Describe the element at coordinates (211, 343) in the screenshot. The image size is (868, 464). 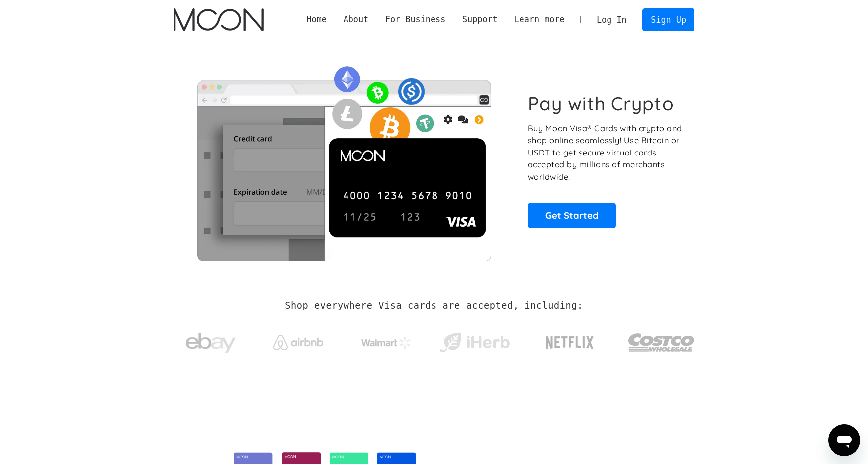
I see `img: ebay` at that location.